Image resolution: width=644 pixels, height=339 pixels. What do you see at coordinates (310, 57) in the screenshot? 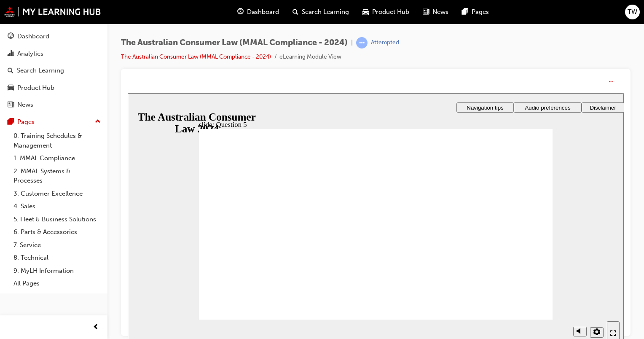
I see `li: eLearning Module View` at bounding box center [310, 57].